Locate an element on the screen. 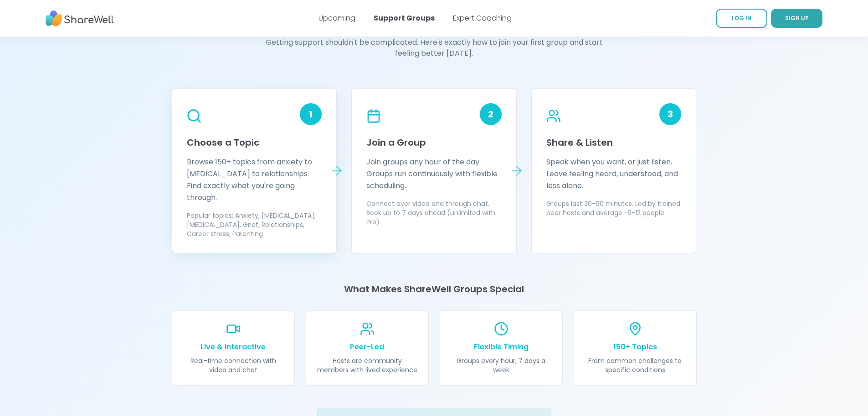  h3: Choose a Topic is located at coordinates (254, 143).